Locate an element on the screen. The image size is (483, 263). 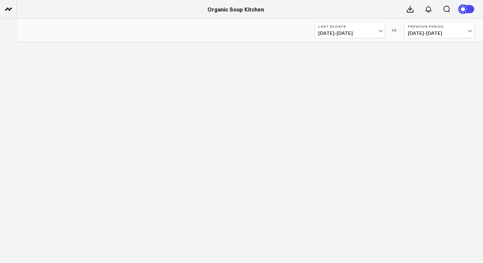
a: Organic Soup Kitchen is located at coordinates (235, 9).